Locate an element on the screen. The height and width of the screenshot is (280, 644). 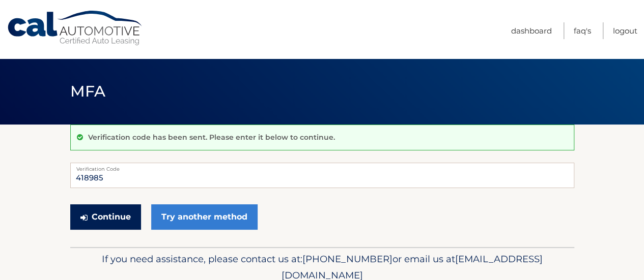
a: Try another method is located at coordinates (204, 217).